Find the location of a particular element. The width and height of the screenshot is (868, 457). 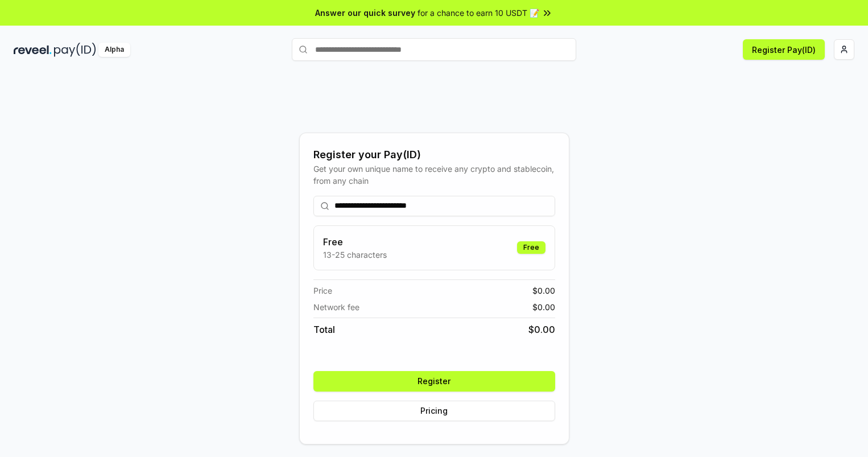

img: pay_id is located at coordinates (75, 50).